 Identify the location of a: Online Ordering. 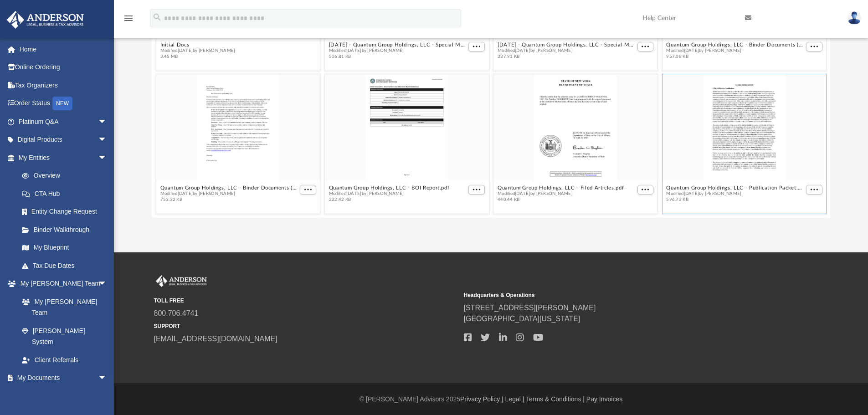
(63, 67).